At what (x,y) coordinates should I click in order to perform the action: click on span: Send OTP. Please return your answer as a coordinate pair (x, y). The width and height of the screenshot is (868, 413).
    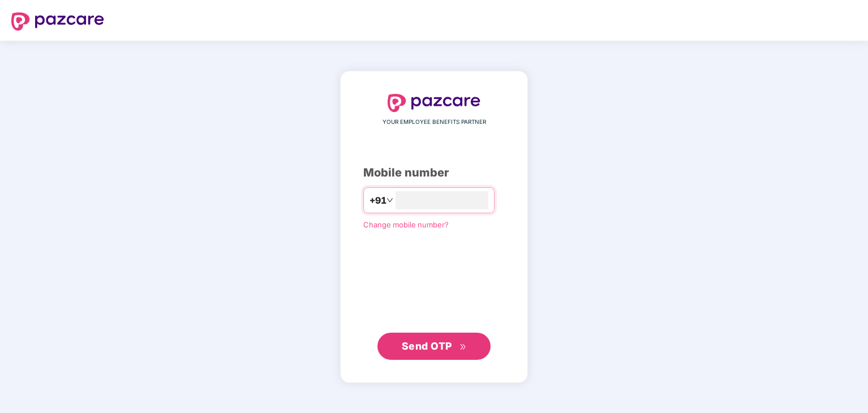
    Looking at the image, I should click on (426, 345).